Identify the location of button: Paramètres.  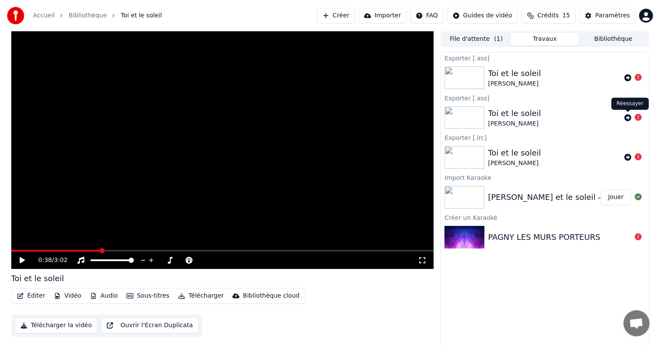
(608, 16).